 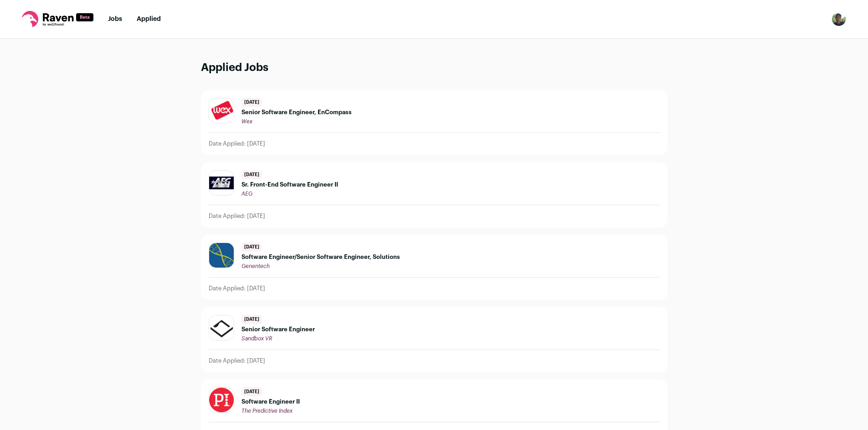 I want to click on span: Genentech, so click(x=256, y=266).